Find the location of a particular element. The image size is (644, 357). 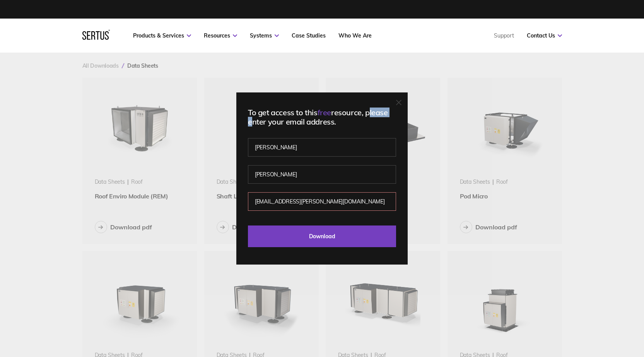

div: To get access to this resource, please enter your email address. is located at coordinates (322, 117).